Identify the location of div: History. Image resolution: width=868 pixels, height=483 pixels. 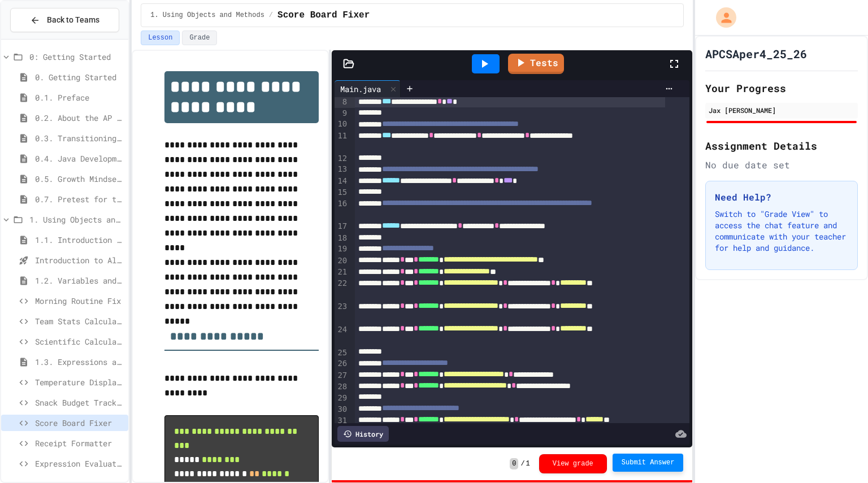
(363, 434).